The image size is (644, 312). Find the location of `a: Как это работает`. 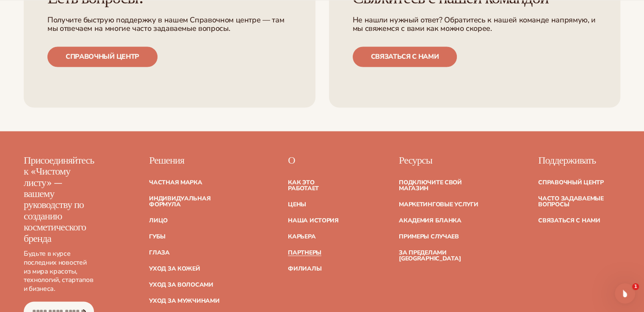

a: Как это работает is located at coordinates (317, 186).